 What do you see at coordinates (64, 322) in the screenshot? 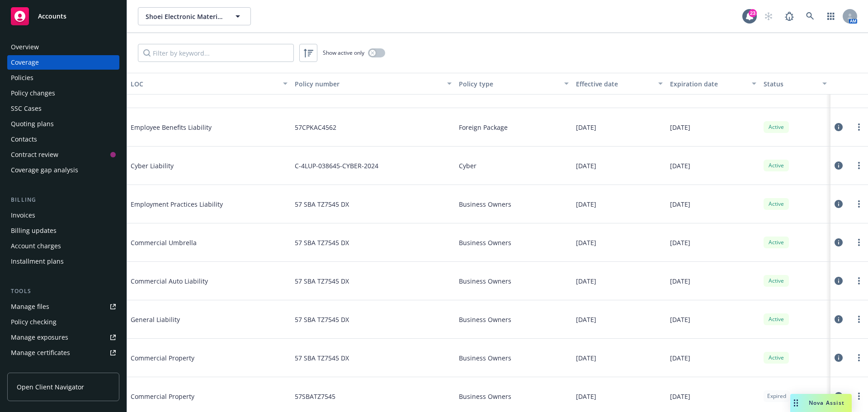
I see `a: Policy checking` at bounding box center [64, 322].